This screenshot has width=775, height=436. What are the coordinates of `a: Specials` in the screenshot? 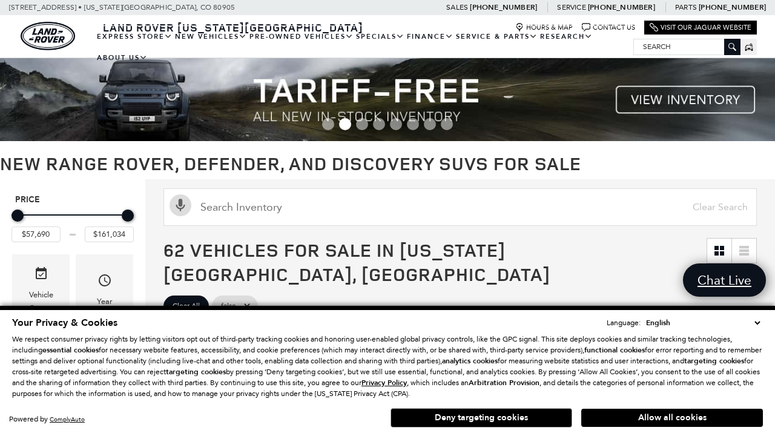 It's located at (380, 36).